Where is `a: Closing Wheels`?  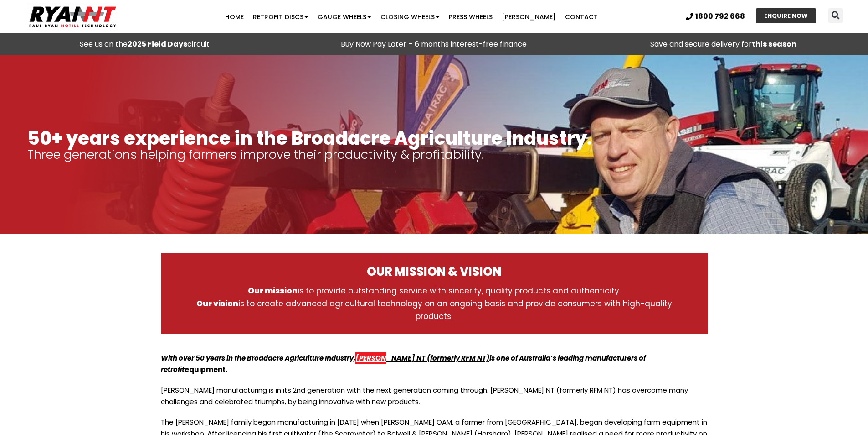
a: Closing Wheels is located at coordinates (411, 16).